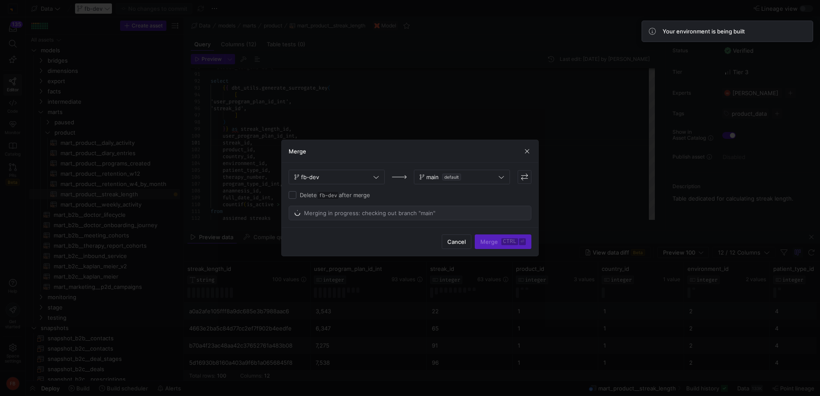 This screenshot has height=396, width=820. Describe the element at coordinates (432, 177) in the screenshot. I see `span: main` at that location.